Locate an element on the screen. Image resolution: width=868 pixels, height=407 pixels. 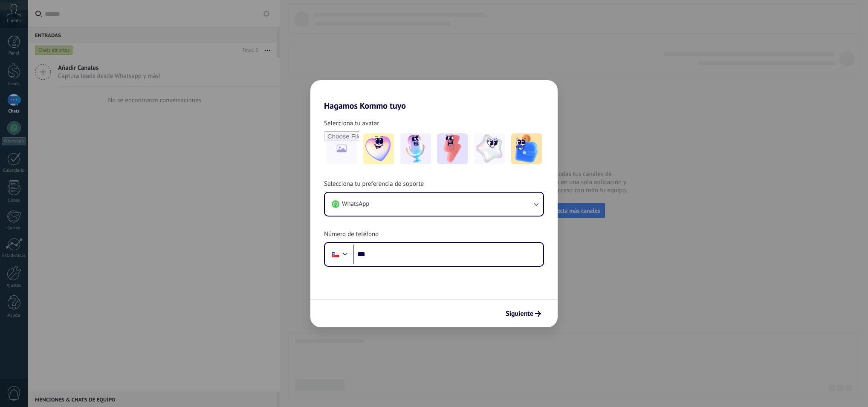
img: -1.jpeg is located at coordinates (379, 149).